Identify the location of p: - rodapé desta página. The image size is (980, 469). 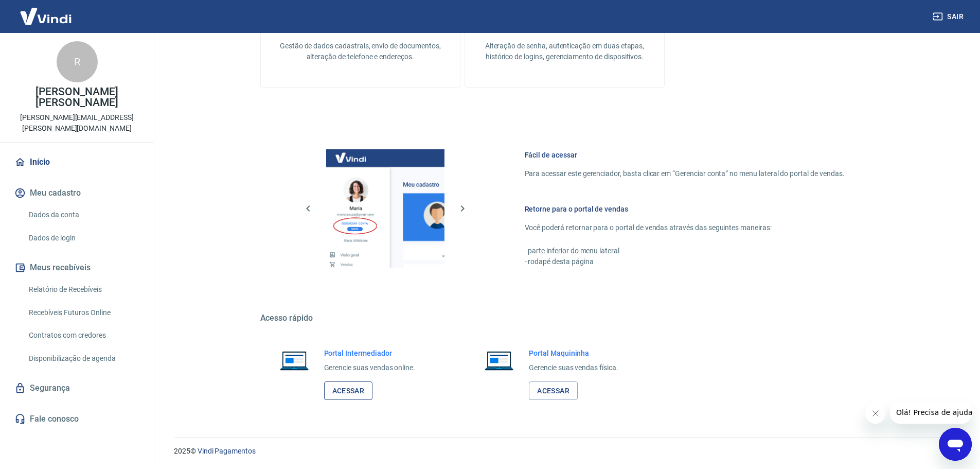
(685, 262).